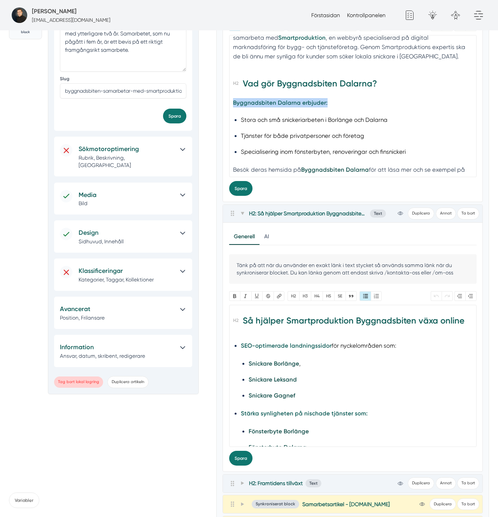 This screenshot has height=517, width=498. I want to click on h5: Information, so click(116, 347).